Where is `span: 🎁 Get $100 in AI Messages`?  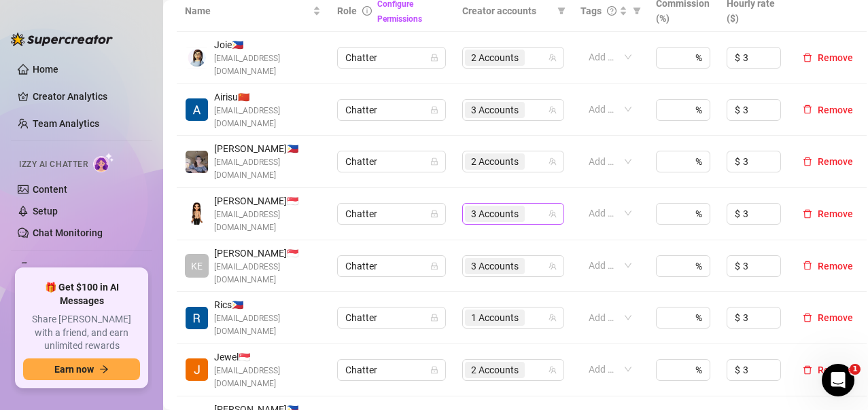
span: 🎁 Get $100 in AI Messages is located at coordinates (82, 294).